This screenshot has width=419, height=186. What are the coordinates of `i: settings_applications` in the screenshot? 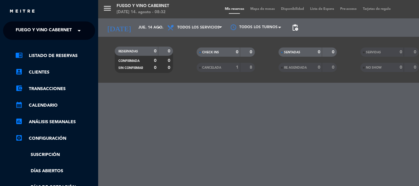 It's located at (19, 138).